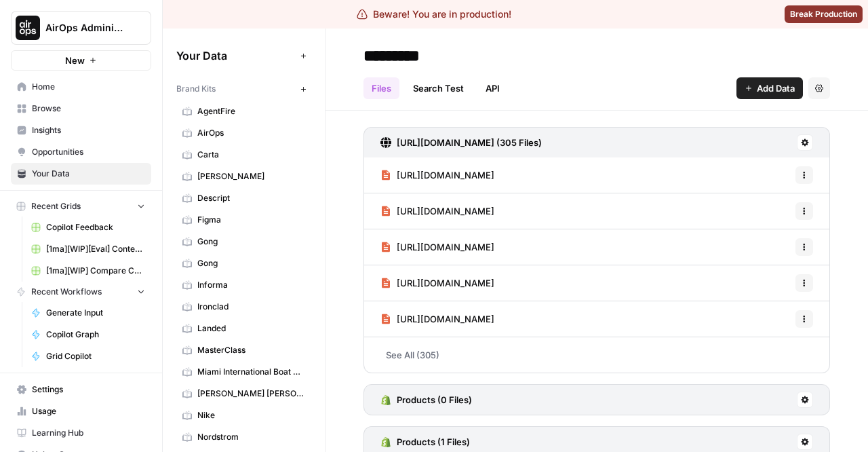  What do you see at coordinates (81, 390) in the screenshot?
I see `a: Settings` at bounding box center [81, 390].